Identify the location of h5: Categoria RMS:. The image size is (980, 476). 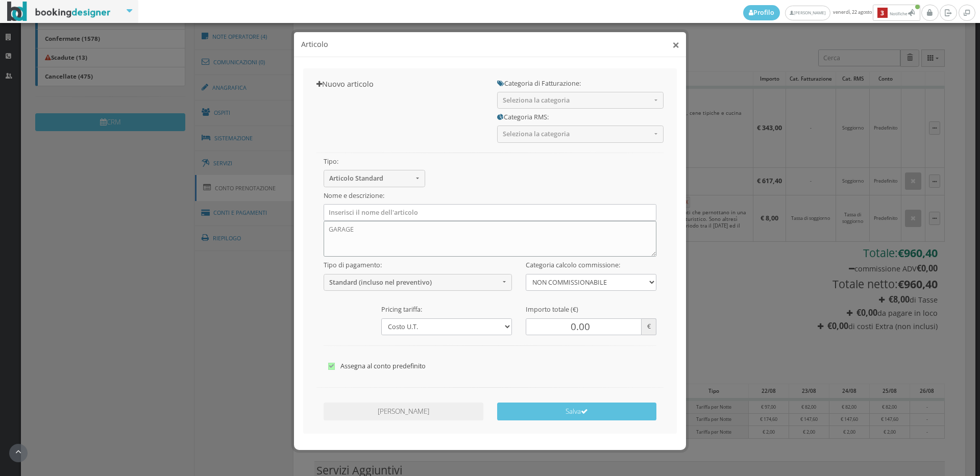
(581, 117).